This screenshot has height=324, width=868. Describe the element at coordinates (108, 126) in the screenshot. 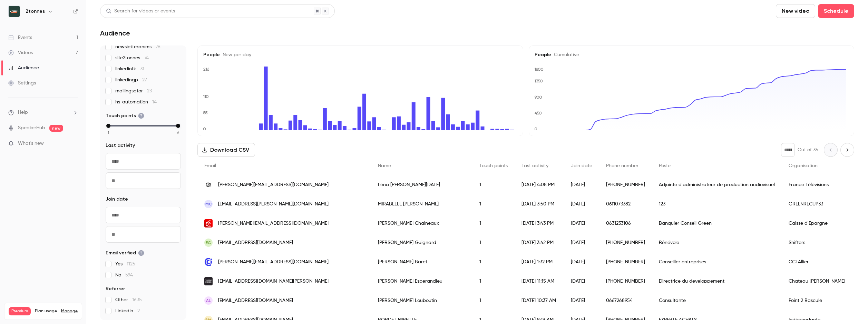

I see `div: min` at that location.